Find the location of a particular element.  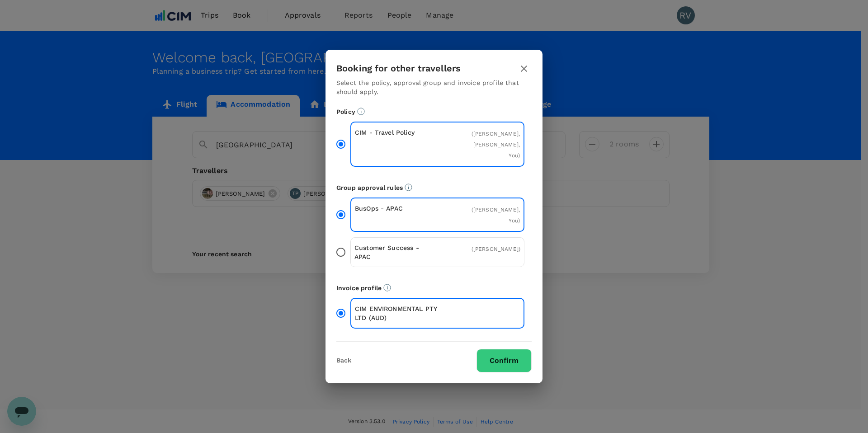

p: CIM ENVIRONMENTAL PTY LTD (AUD) is located at coordinates (396, 313).